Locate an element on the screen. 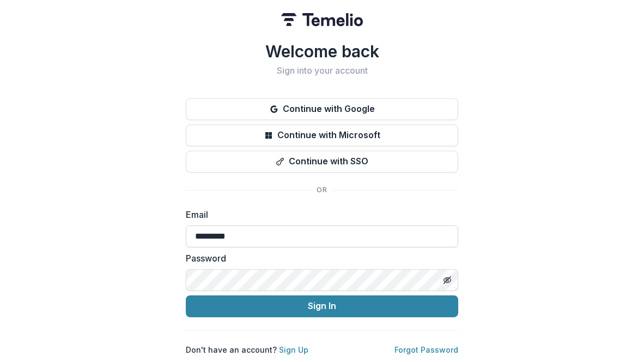  label: Password is located at coordinates (319, 258).